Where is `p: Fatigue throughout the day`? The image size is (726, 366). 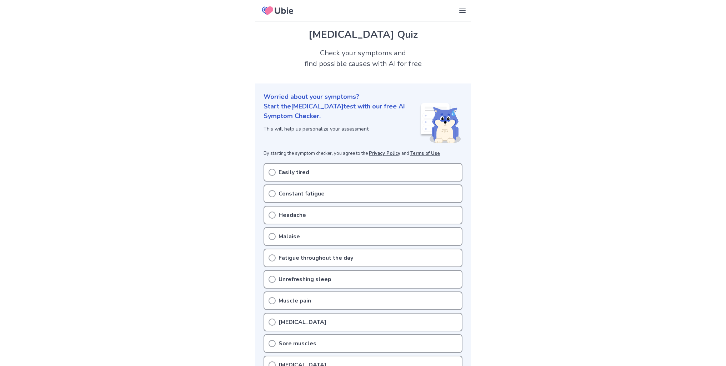
p: Fatigue throughout the day is located at coordinates (316, 258).